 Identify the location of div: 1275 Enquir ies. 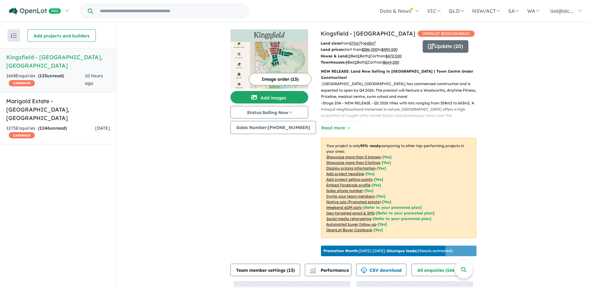
(51, 132).